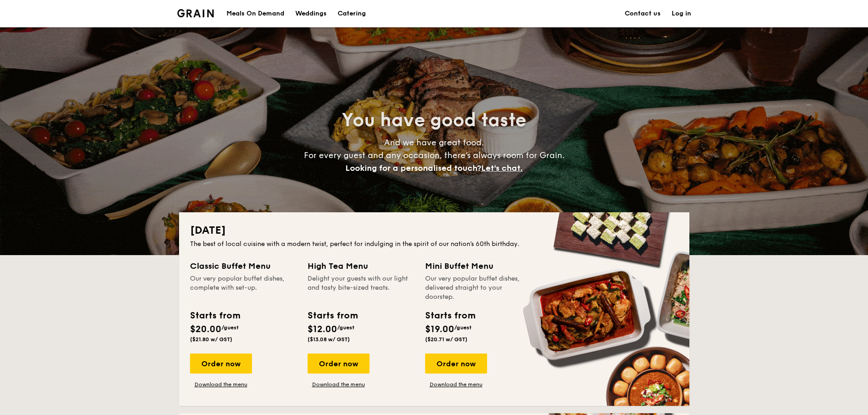  Describe the element at coordinates (446, 339) in the screenshot. I see `span: ($20.71 w/ GST)` at that location.